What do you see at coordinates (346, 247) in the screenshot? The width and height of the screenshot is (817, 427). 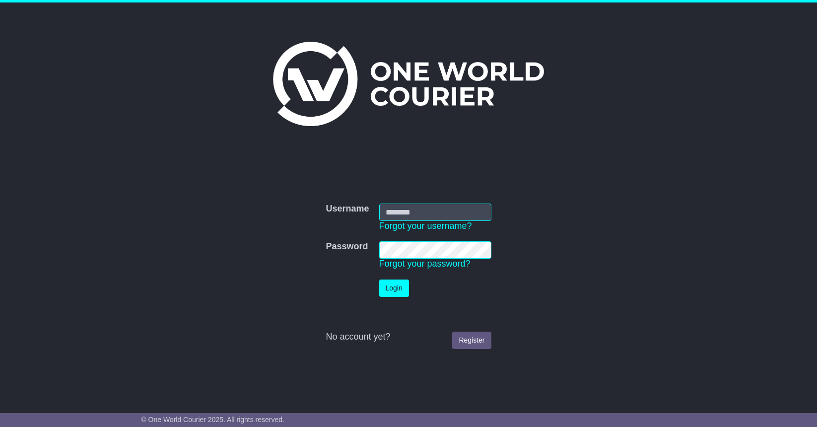 I see `label: Password` at bounding box center [346, 247].